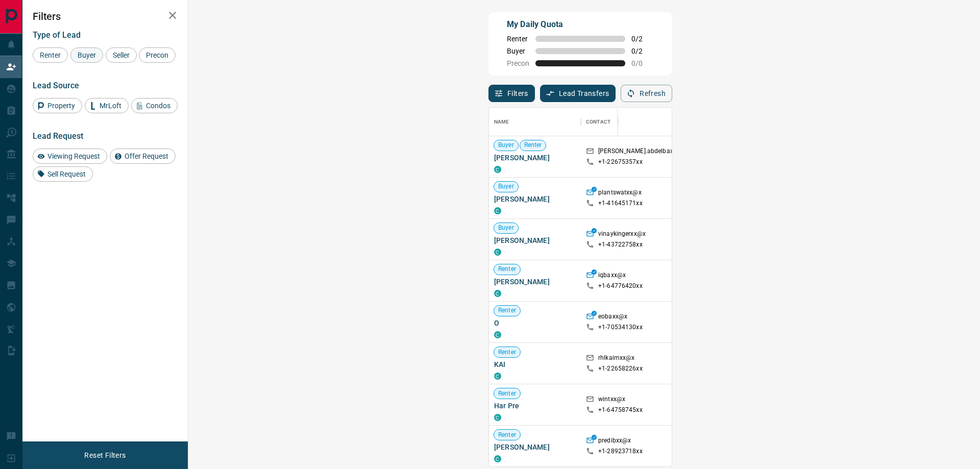 The image size is (980, 469). What do you see at coordinates (598, 122) in the screenshot?
I see `div: Contact` at bounding box center [598, 122].